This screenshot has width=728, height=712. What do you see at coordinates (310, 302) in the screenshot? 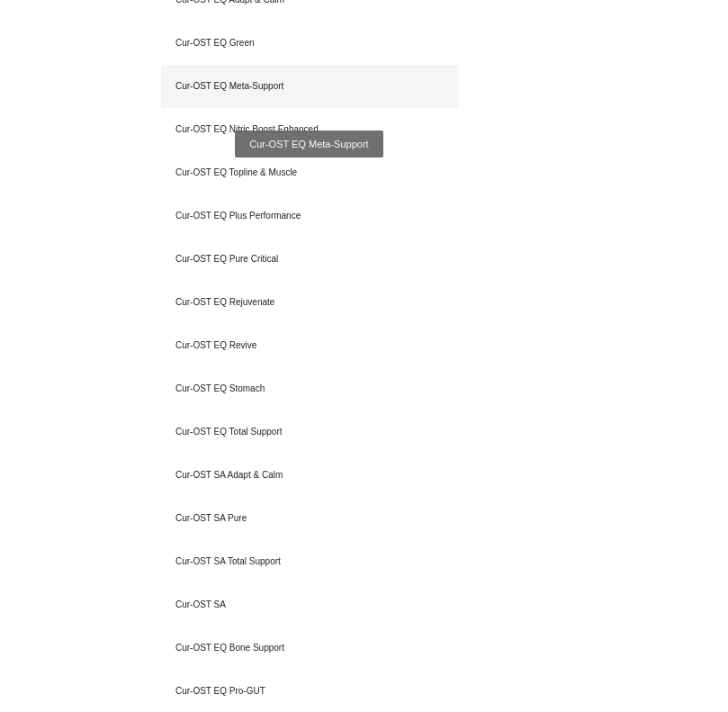
I see `div: Cur-OST EQ Rejuvenate` at bounding box center [310, 302].